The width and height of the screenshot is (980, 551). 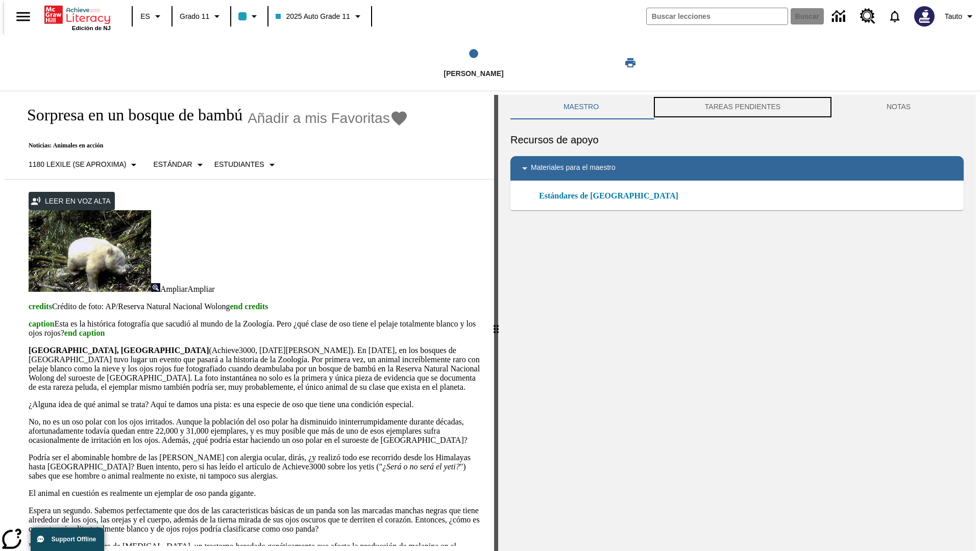 What do you see at coordinates (737, 140) in the screenshot?
I see `h6: Recursos de apoyo` at bounding box center [737, 140].